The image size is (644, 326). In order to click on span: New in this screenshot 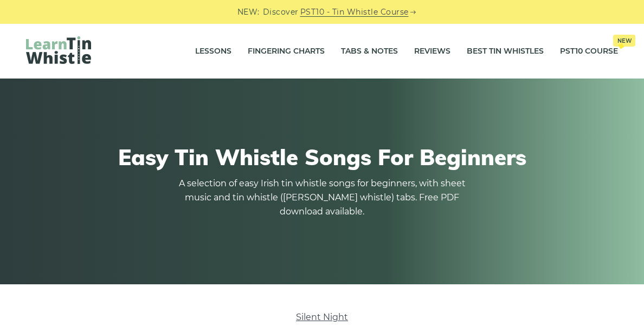, I will do `click(625, 41)`.